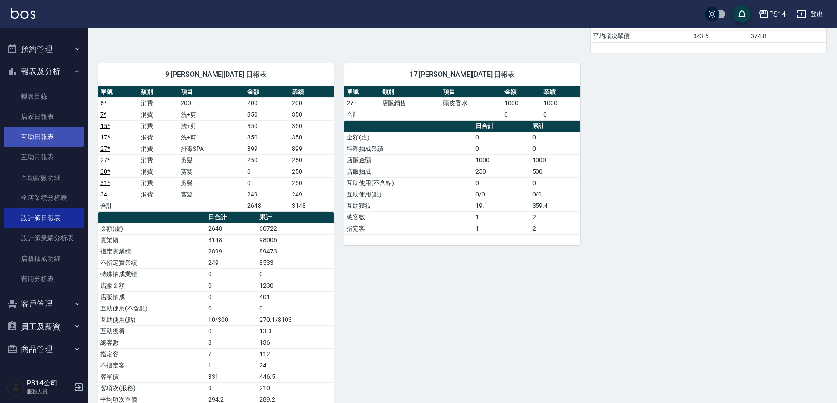 The width and height of the screenshot is (837, 403). I want to click on button: 員工及薪資, so click(44, 326).